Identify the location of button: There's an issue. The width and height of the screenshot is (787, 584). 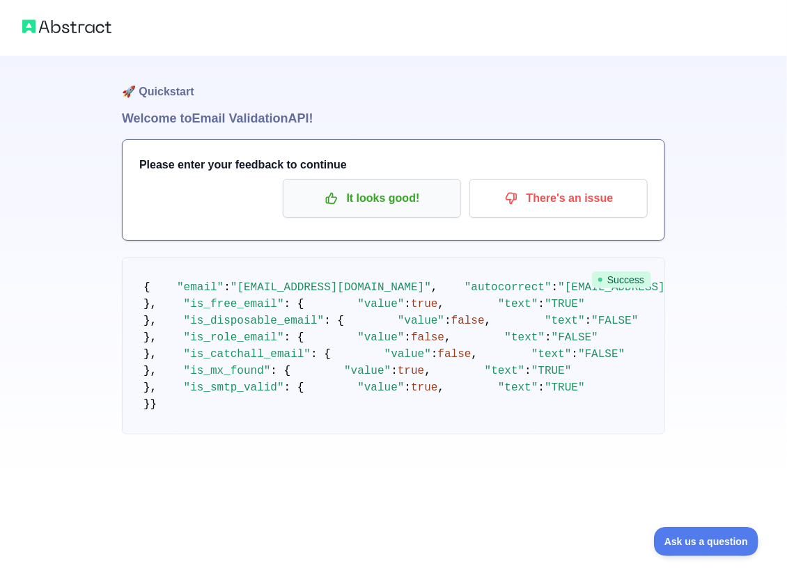
(559, 199).